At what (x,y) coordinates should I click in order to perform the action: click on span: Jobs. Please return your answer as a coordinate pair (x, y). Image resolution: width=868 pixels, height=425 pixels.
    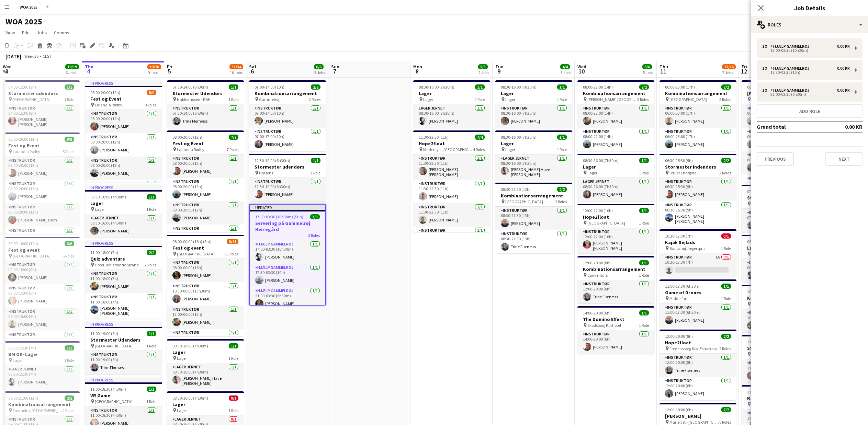
    Looking at the image, I should click on (42, 32).